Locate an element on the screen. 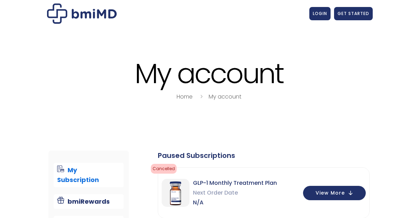  span: N/A is located at coordinates (235, 202).